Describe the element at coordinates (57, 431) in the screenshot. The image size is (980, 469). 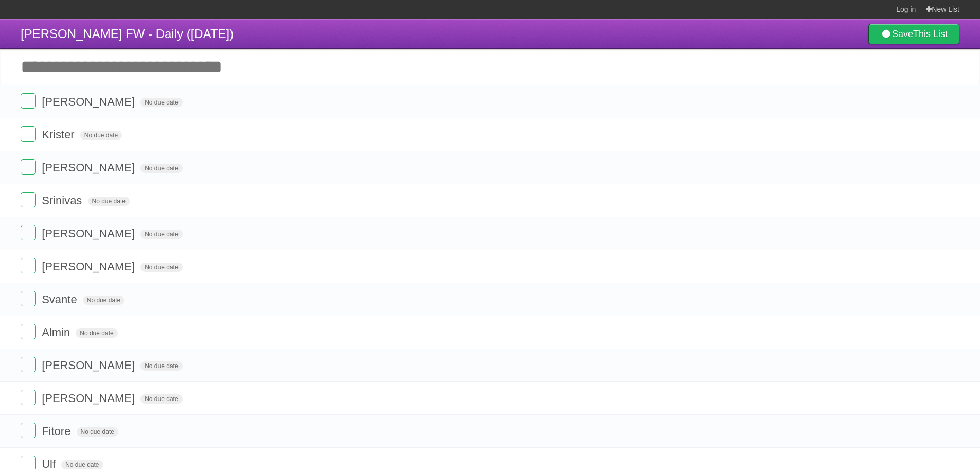
I see `span: Fitore` at that location.